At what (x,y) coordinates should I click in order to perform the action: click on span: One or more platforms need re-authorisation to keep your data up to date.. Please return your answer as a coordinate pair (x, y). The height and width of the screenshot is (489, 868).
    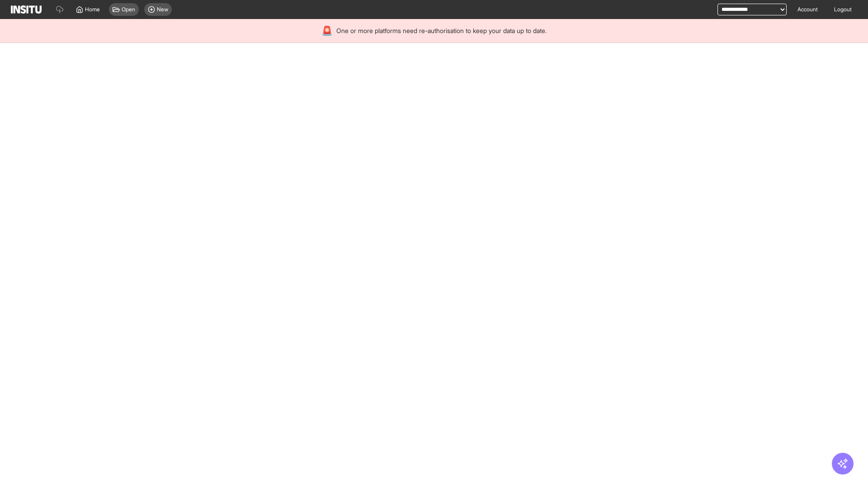
    Looking at the image, I should click on (441, 31).